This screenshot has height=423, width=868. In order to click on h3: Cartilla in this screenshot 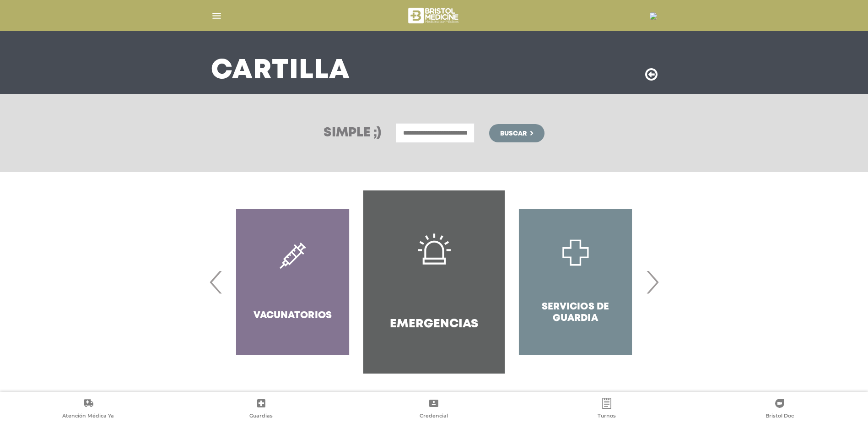, I will do `click(280, 71)`.